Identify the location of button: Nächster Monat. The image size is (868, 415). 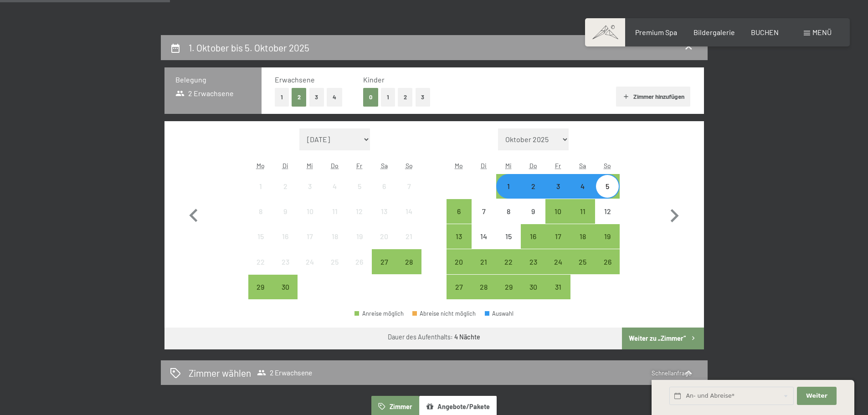
(674, 214).